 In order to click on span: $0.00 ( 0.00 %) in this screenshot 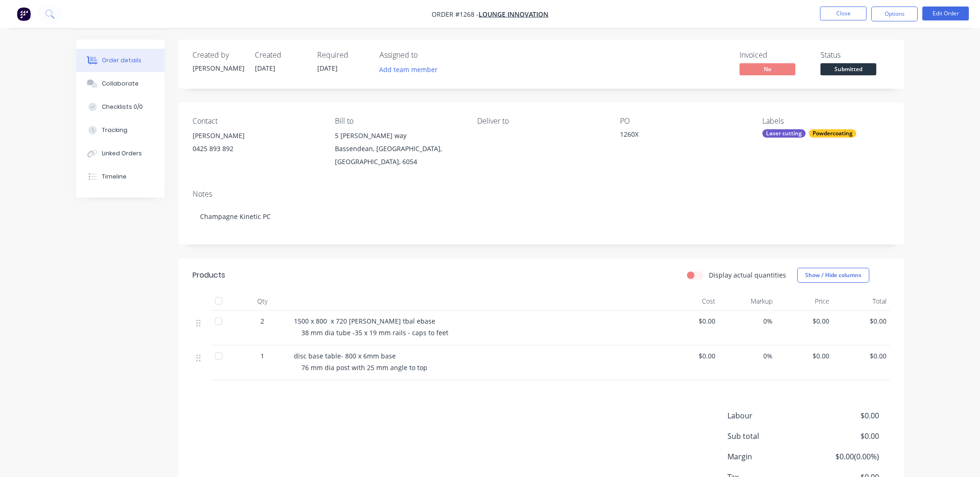, I will do `click(844, 456)`.